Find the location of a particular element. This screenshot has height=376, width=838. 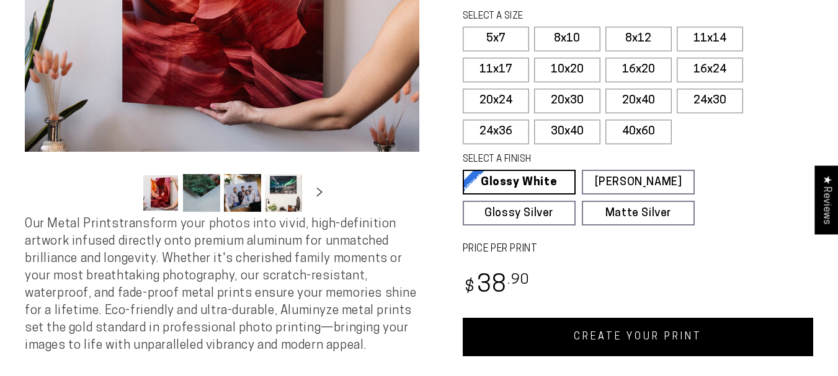

label: 20x40 is located at coordinates (638, 101).